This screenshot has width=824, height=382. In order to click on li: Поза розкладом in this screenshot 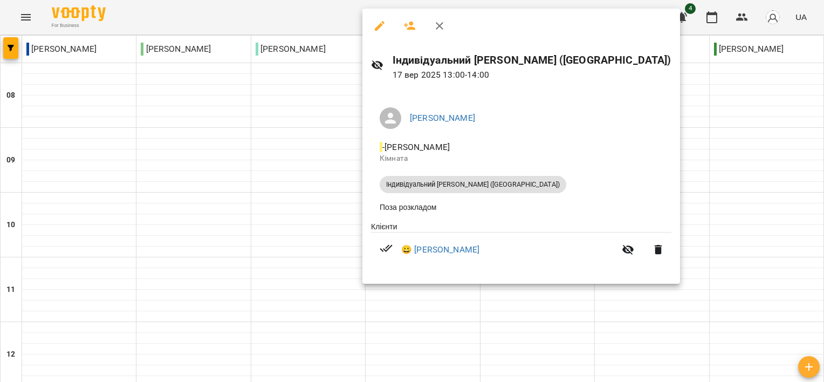, I will do `click(521, 207)`.